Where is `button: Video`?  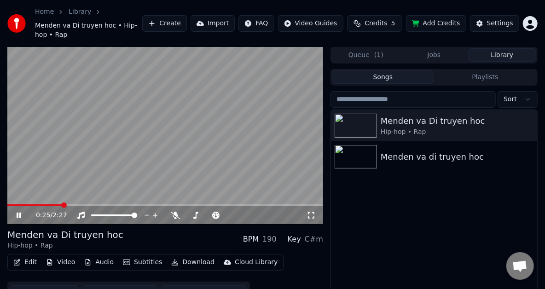 button: Video is located at coordinates (60, 262).